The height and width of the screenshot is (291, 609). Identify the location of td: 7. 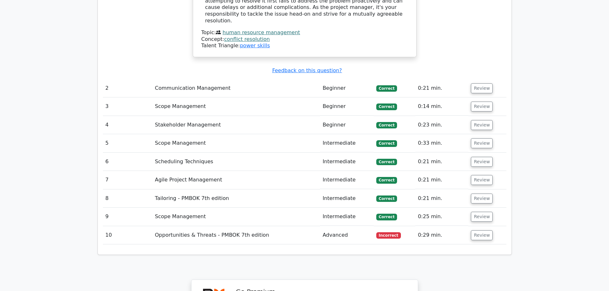
(128, 180).